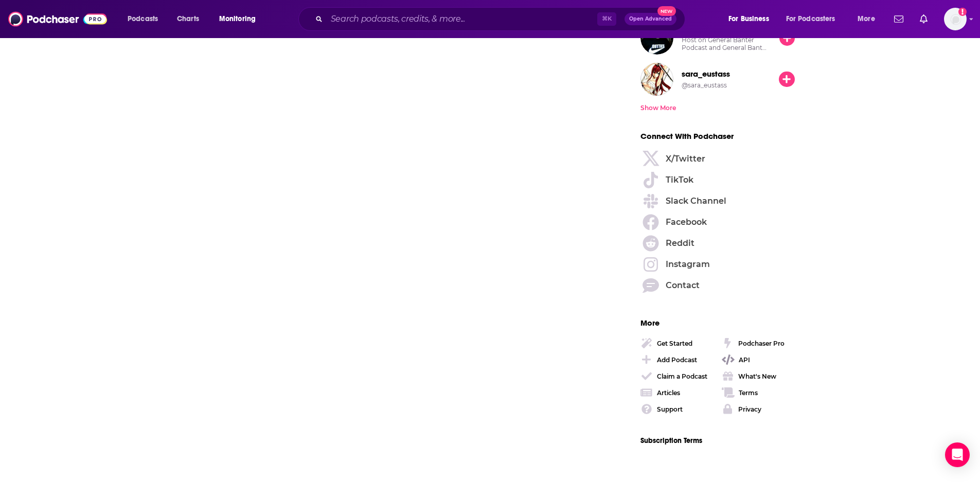 The image size is (980, 498). I want to click on svg: Add a profile image, so click(963, 12).